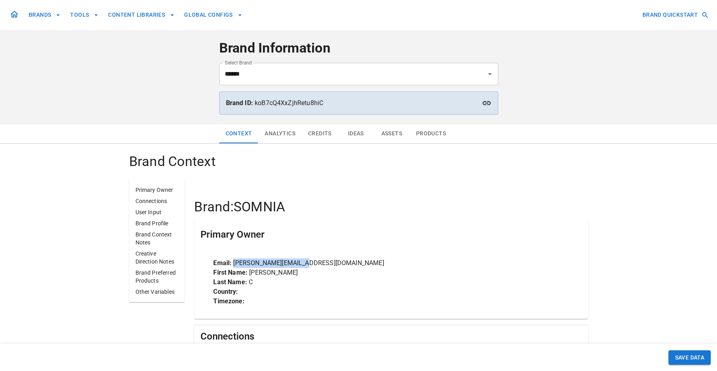 The image size is (717, 371). I want to click on button: Context, so click(239, 134).